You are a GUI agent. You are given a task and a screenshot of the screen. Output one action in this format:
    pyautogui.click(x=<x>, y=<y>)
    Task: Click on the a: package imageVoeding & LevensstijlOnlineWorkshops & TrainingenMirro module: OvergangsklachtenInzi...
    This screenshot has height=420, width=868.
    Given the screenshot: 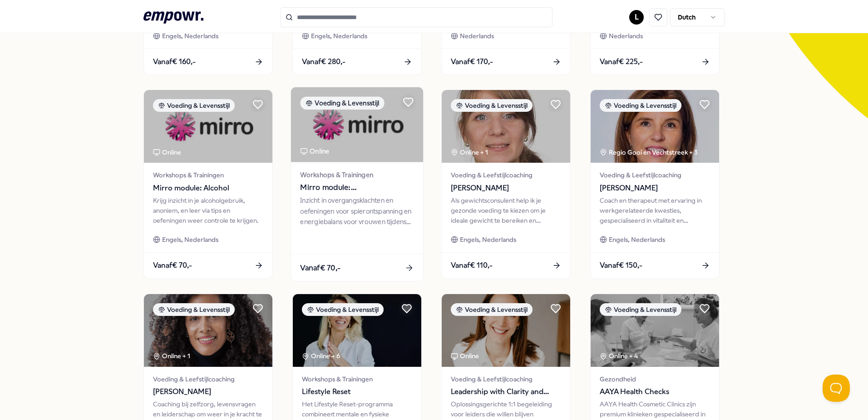 What is the action you would take?
    pyautogui.click(x=357, y=185)
    